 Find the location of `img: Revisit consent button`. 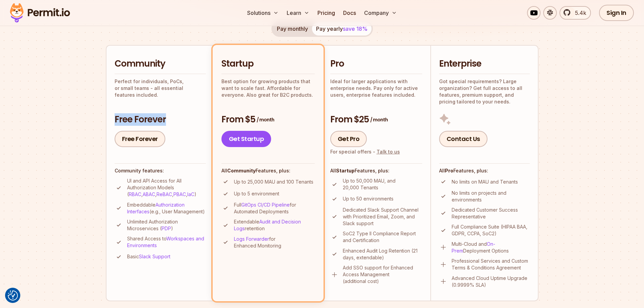

img: Revisit consent button is located at coordinates (13, 295).